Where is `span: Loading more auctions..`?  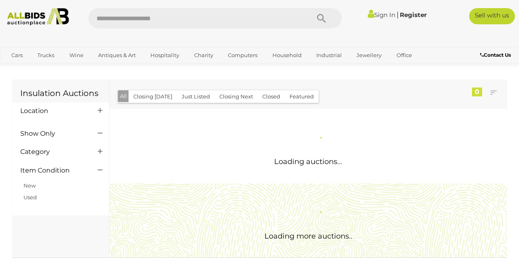 span: Loading more auctions.. is located at coordinates (308, 236).